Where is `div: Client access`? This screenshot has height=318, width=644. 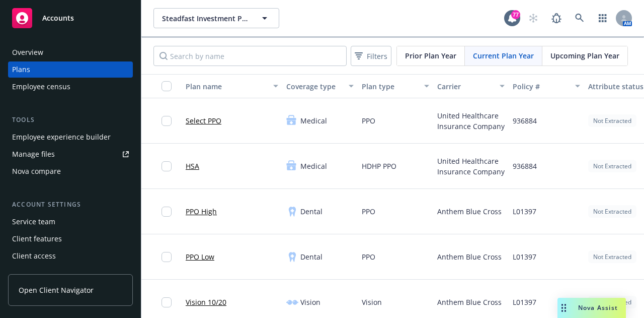 div: Client access is located at coordinates (34, 255).